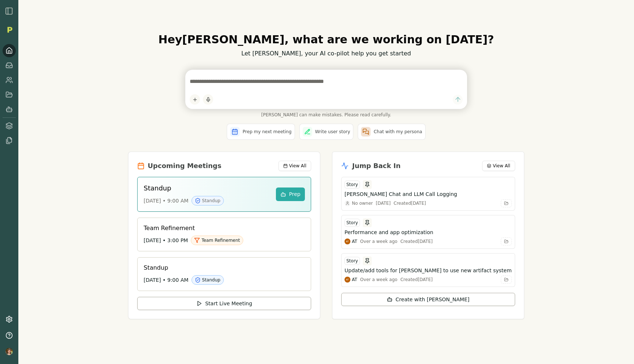  Describe the element at coordinates (389, 232) in the screenshot. I see `h3: Performance and app optimization` at that location.